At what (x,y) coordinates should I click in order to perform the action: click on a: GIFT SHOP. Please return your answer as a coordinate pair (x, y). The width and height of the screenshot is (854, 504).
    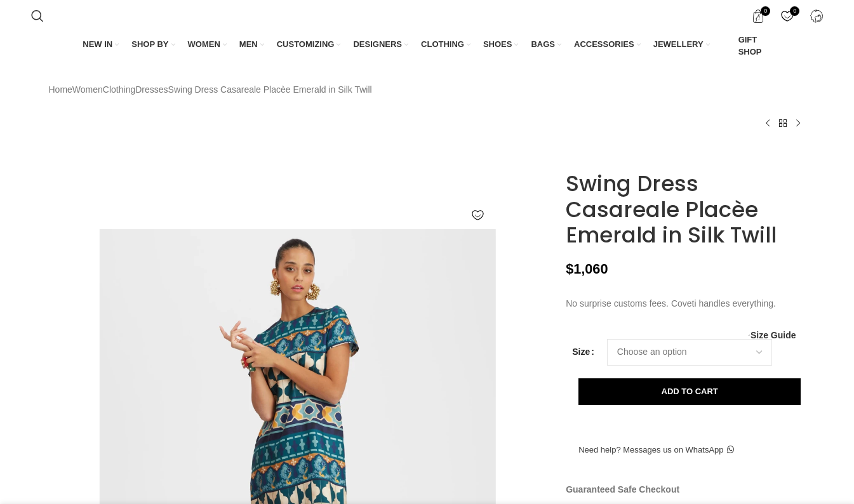
    Looking at the image, I should click on (746, 46).